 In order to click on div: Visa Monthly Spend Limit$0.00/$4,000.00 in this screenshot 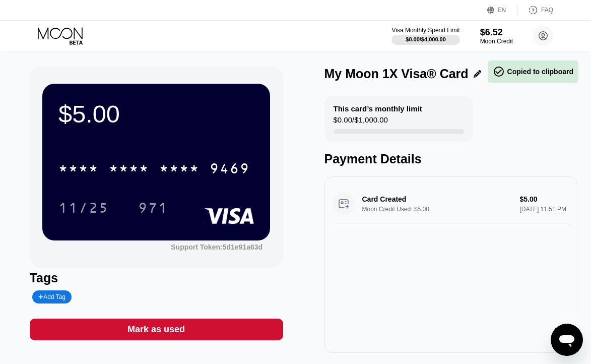, I will do `click(425, 36)`.